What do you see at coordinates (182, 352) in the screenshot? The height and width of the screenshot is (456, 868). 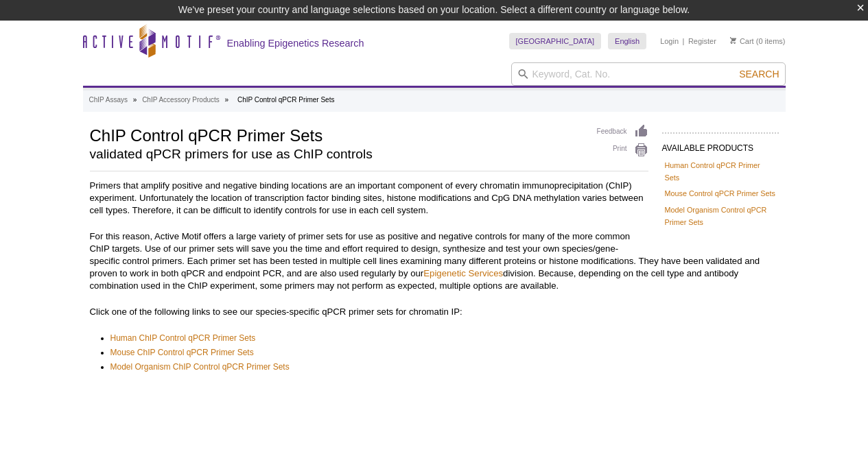 I see `a: Mouse ChIP Control qPCR Primer Sets` at bounding box center [182, 352].